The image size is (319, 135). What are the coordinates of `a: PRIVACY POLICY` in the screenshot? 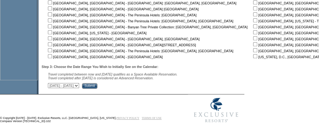 It's located at (128, 118).